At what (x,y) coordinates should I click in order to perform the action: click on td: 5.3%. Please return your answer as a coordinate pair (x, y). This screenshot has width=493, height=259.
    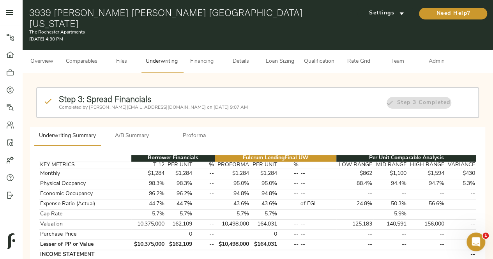
    Looking at the image, I should click on (460, 184).